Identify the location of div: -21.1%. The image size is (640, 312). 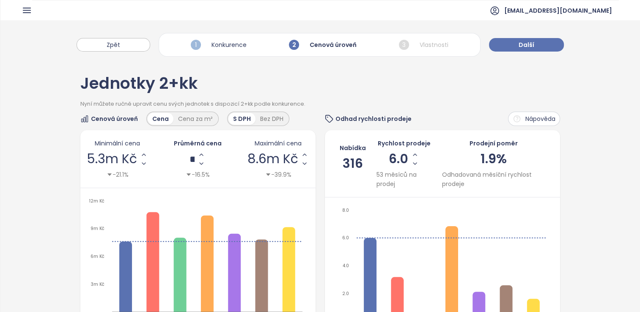
(118, 175).